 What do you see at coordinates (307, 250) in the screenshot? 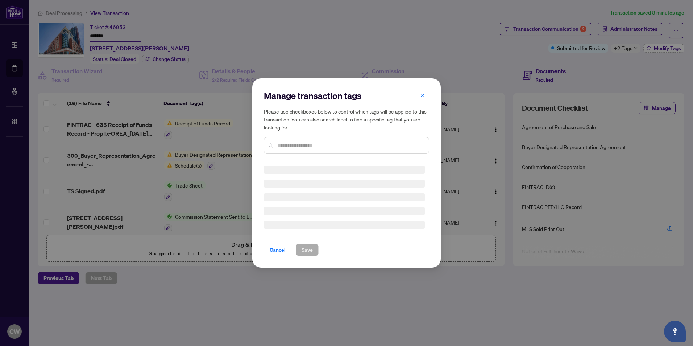
I see `button: Save` at bounding box center [307, 250].